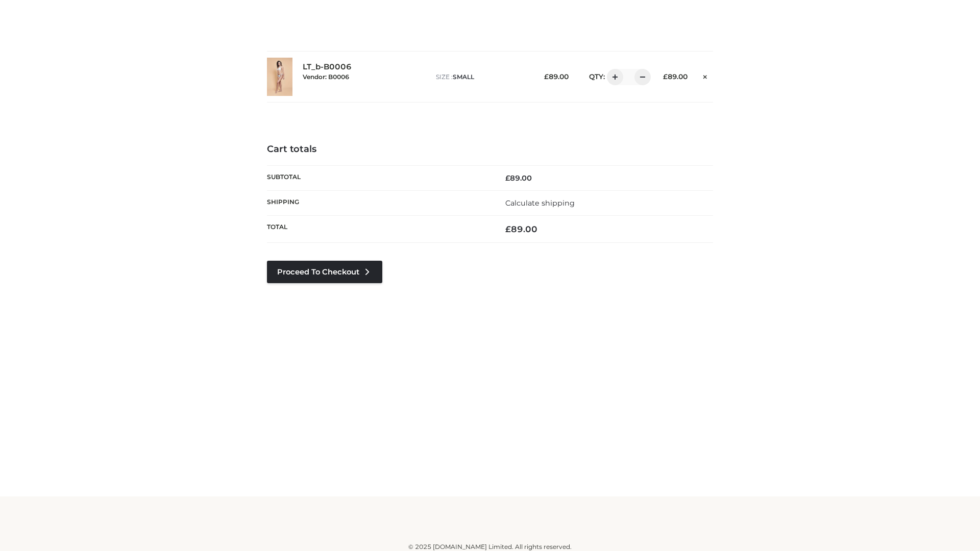 Image resolution: width=980 pixels, height=551 pixels. Describe the element at coordinates (364, 77) in the screenshot. I see `div: LT_b-B0006` at that location.